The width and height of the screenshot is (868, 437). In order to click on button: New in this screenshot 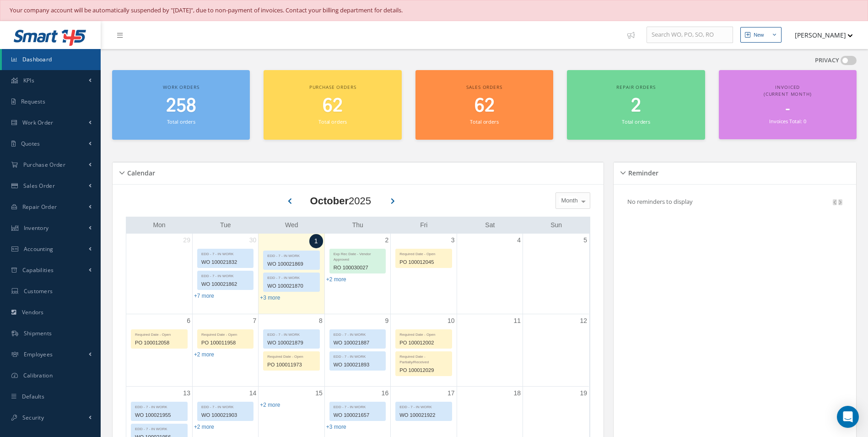, I will do `click(761, 35)`.